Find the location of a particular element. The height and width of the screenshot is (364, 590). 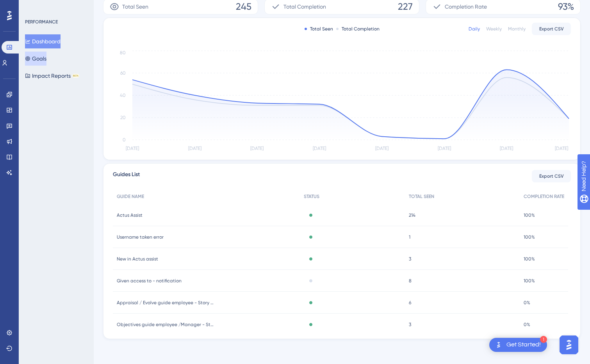

span: TOTAL SEEN is located at coordinates (421, 196).